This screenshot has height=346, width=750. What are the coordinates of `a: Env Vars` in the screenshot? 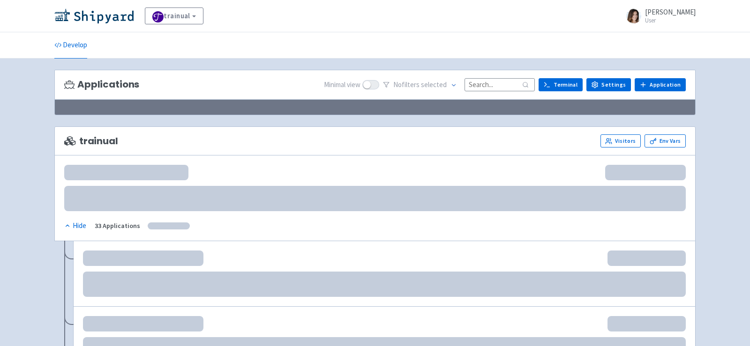 It's located at (665, 141).